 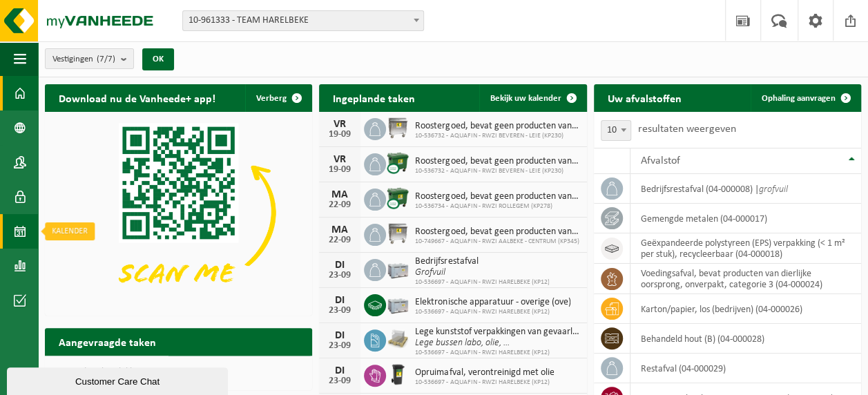 I want to click on i: Lege bussen labo, olie, ..., so click(x=462, y=343).